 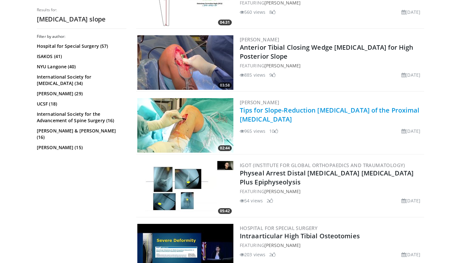 What do you see at coordinates (253, 75) in the screenshot?
I see `li: 885 views` at bounding box center [253, 75].